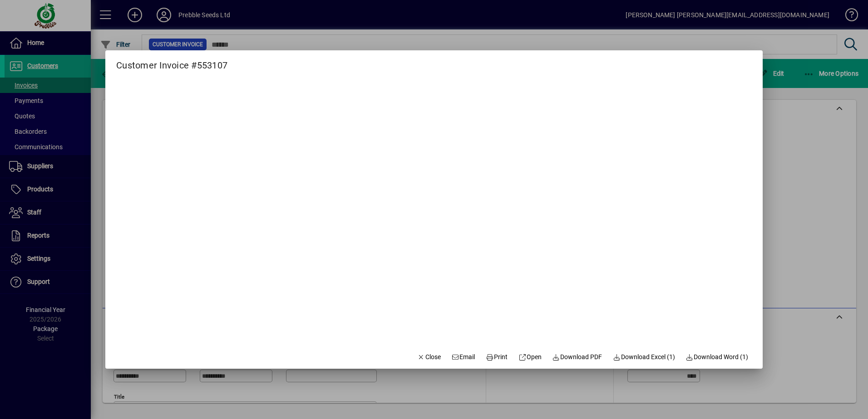 The height and width of the screenshot is (419, 868). What do you see at coordinates (463, 357) in the screenshot?
I see `span: Email` at bounding box center [463, 357].